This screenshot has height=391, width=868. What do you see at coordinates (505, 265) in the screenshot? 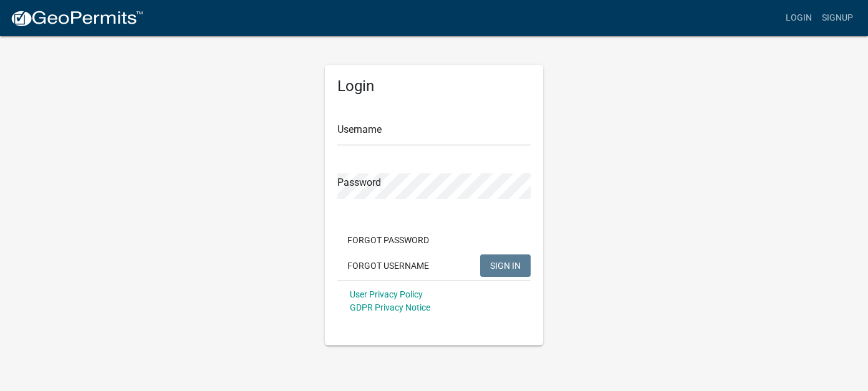
I see `span: SIGN IN` at bounding box center [505, 265].